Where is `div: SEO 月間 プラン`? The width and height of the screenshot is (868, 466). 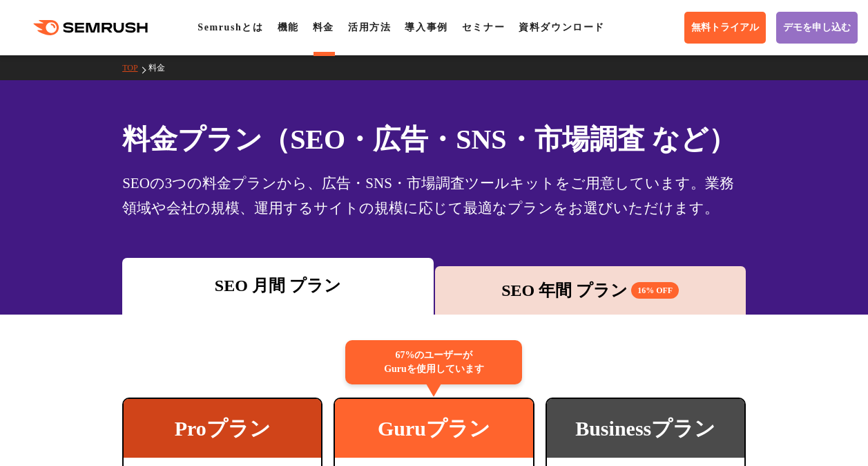
div: SEO 月間 プラン is located at coordinates (277, 286).